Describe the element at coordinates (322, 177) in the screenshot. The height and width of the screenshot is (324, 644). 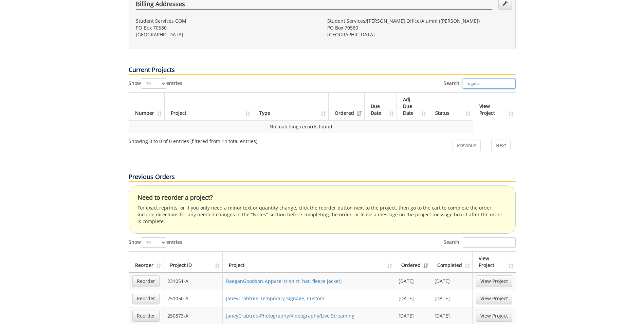
I see `p: Previous Orders` at that location.